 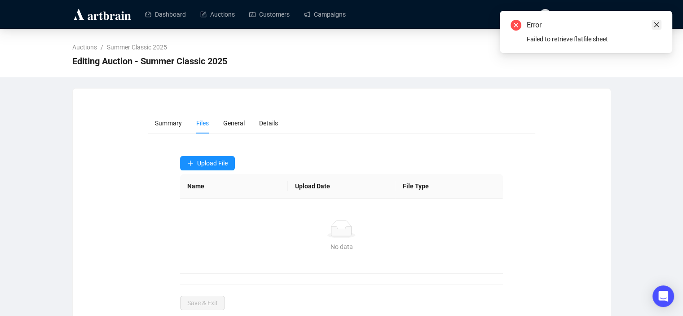 I want to click on a: Dashboard, so click(x=165, y=14).